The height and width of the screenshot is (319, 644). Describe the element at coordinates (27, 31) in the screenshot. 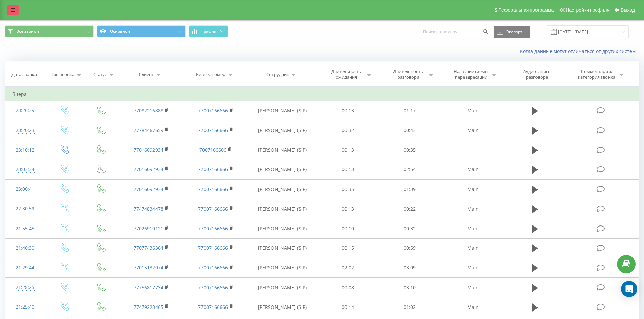

I see `span: Все звонки` at that location.